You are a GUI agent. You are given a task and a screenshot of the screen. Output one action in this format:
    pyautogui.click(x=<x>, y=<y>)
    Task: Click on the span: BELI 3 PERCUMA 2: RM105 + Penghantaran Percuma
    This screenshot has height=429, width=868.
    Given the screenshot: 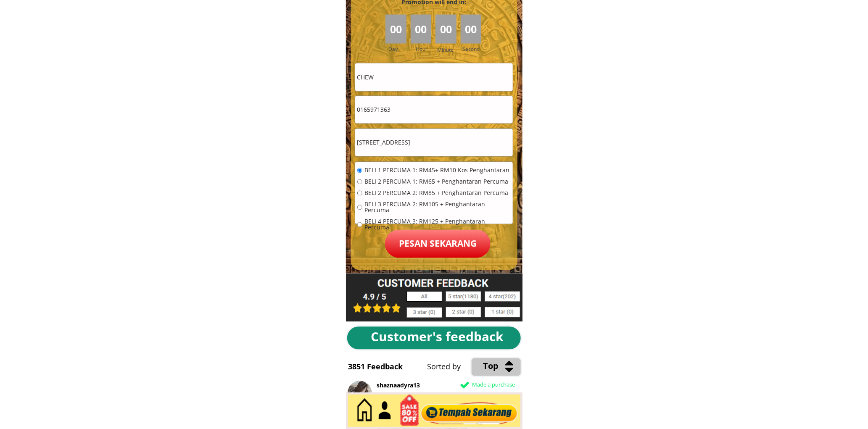 What is the action you would take?
    pyautogui.click(x=438, y=207)
    